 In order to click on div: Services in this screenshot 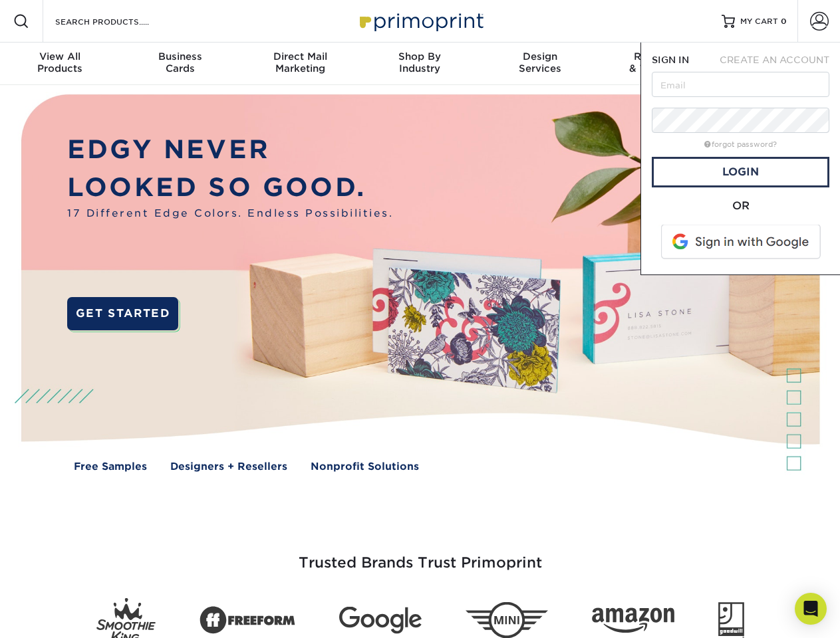, I will do `click(540, 63)`.